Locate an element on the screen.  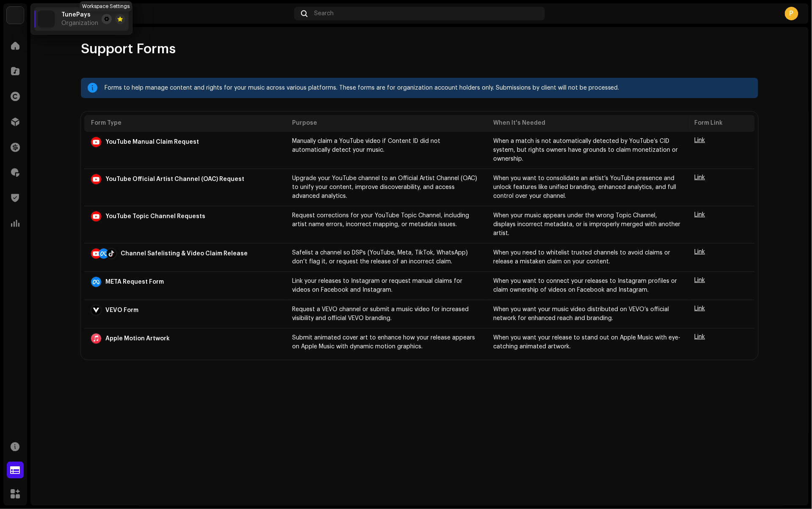
p: Apple Motion Artwork is located at coordinates (138, 338).